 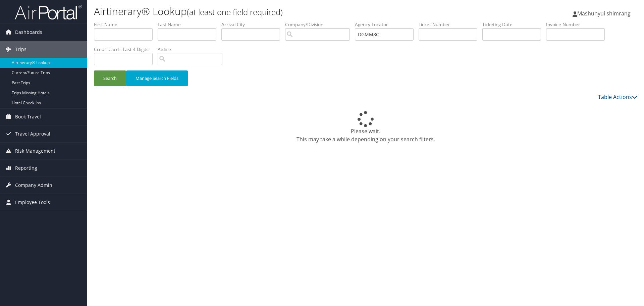 What do you see at coordinates (157, 78) in the screenshot?
I see `button: Manage Search Fields` at bounding box center [157, 78].